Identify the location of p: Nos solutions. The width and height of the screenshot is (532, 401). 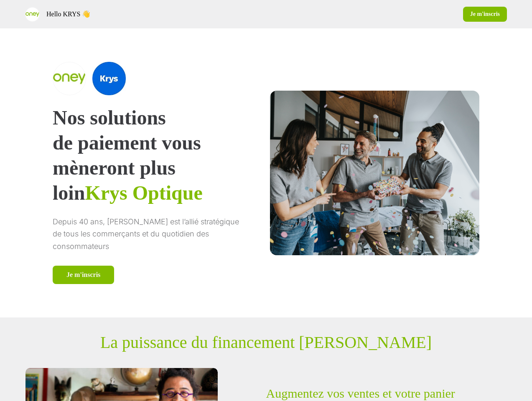
(150, 118).